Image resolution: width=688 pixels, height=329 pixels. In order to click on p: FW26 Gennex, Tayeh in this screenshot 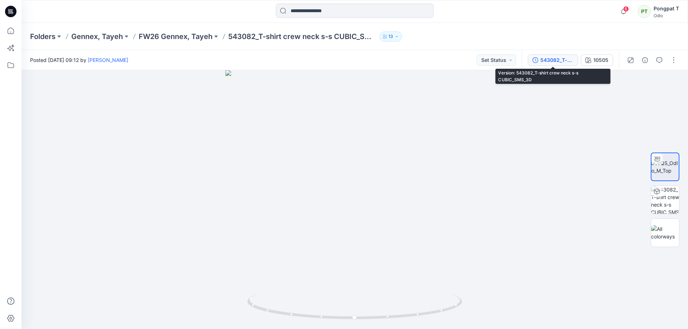, I will do `click(176, 37)`.